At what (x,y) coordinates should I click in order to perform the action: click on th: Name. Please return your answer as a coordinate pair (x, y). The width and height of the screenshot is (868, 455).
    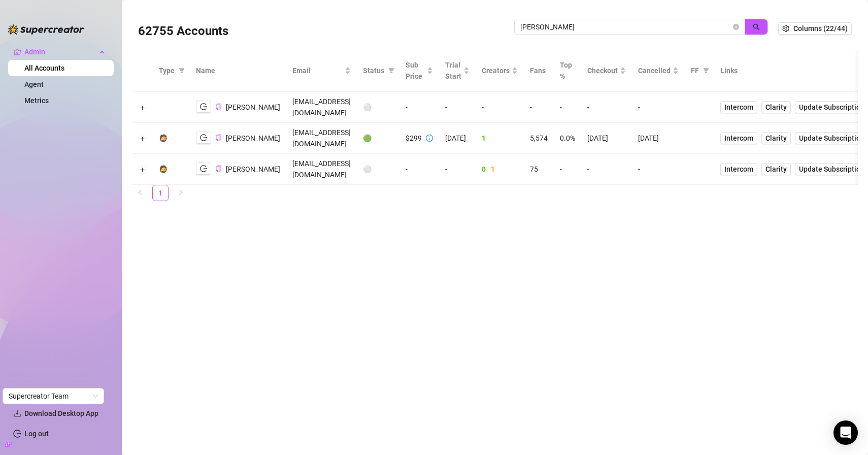
    Looking at the image, I should click on (238, 70).